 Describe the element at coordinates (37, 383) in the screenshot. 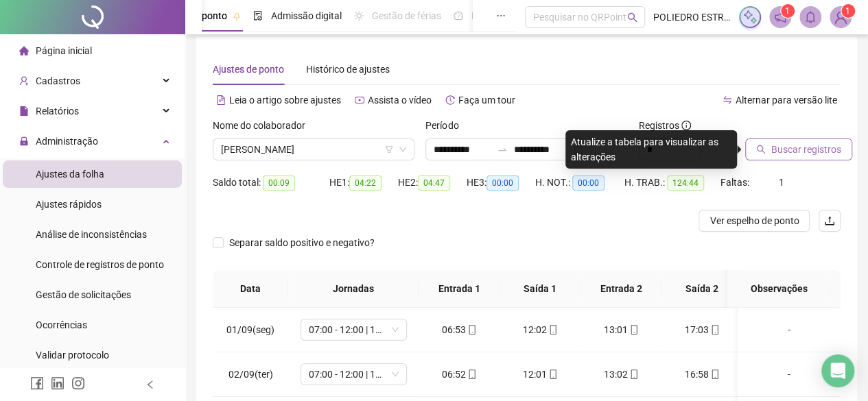

I see `span: facebook` at that location.